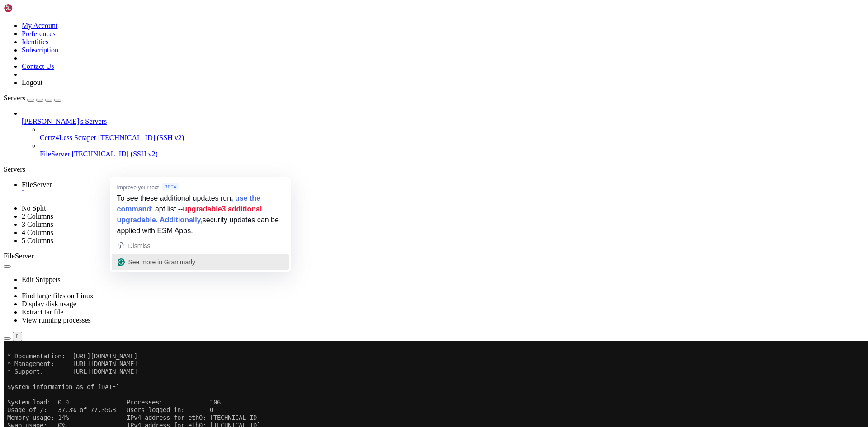 The image size is (868, 427). What do you see at coordinates (49, 304) in the screenshot?
I see `a: Display disk usage` at bounding box center [49, 304].